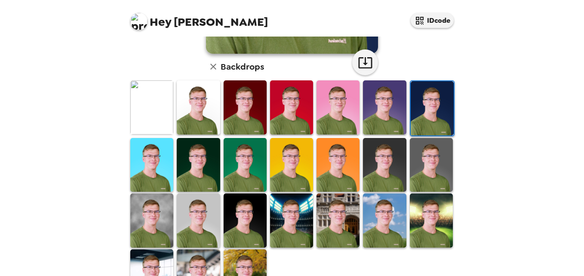  What do you see at coordinates (139, 22) in the screenshot?
I see `img: profile pic` at bounding box center [139, 22].